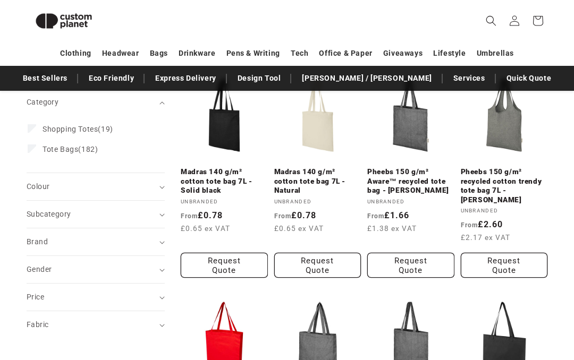 The height and width of the screenshot is (360, 574). What do you see at coordinates (111, 78) in the screenshot?
I see `a: Eco Friendly` at bounding box center [111, 78].